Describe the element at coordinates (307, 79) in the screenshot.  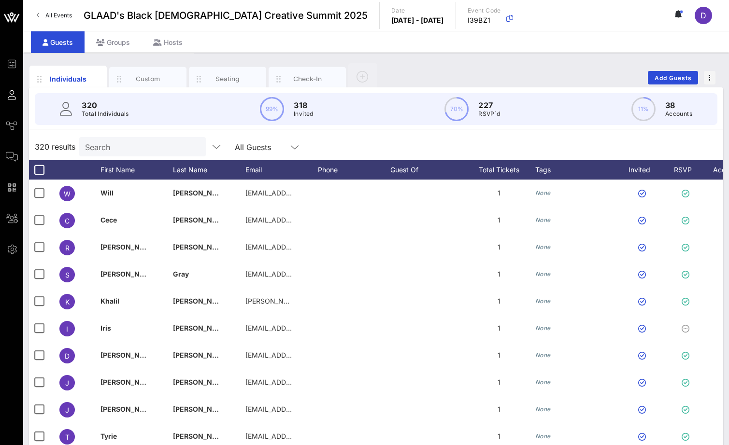
I see `div: Check-In` at that location.